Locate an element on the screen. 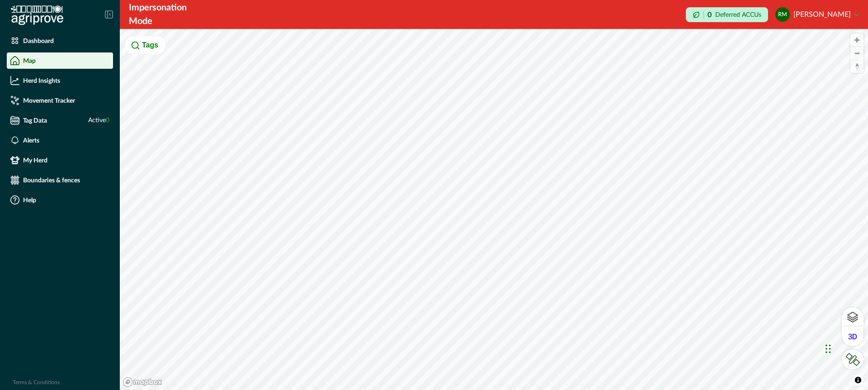 This screenshot has height=390, width=868. a: Herd Insights is located at coordinates (59, 81).